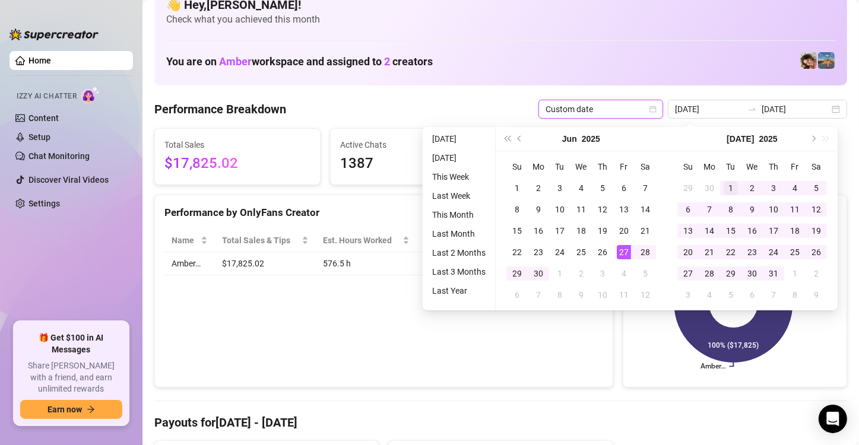  What do you see at coordinates (816, 209) in the screenshot?
I see `div: 12` at bounding box center [816, 209].